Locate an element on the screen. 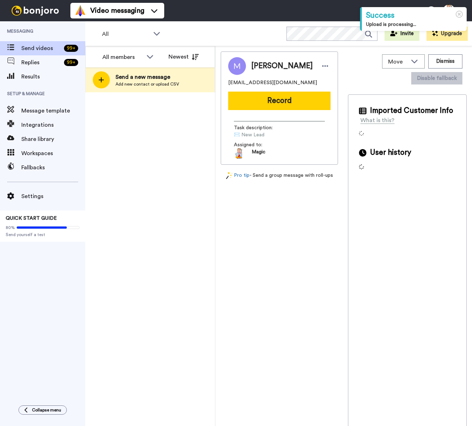 The image size is (472, 426). div: Success is located at coordinates (414, 15).